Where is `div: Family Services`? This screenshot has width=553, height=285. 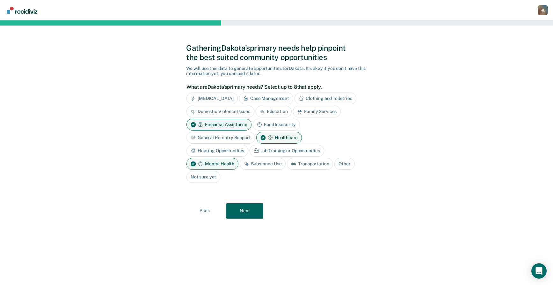
div: Family Services is located at coordinates (317, 111).